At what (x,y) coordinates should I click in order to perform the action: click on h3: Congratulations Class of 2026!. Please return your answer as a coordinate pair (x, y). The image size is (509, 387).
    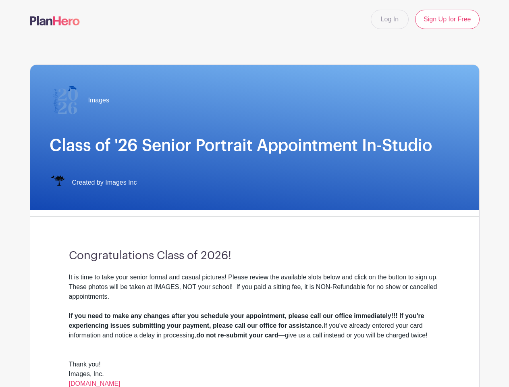
    Looking at the image, I should click on (255, 256).